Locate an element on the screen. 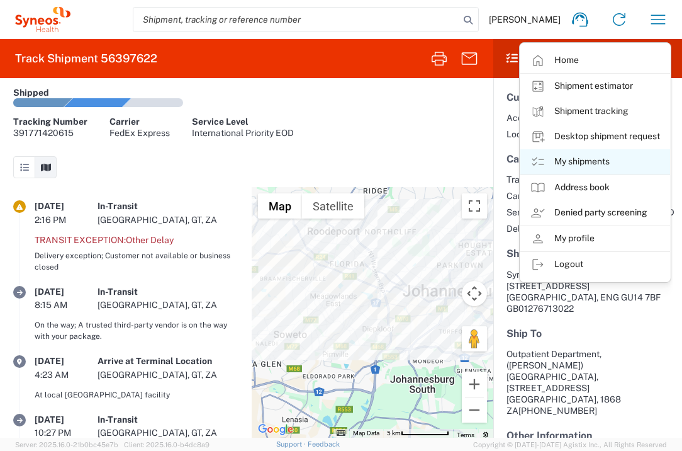 This screenshot has width=682, height=451. div: On the way; A trusted third-party vendor is on the way with your package. is located at coordinates (137, 331).